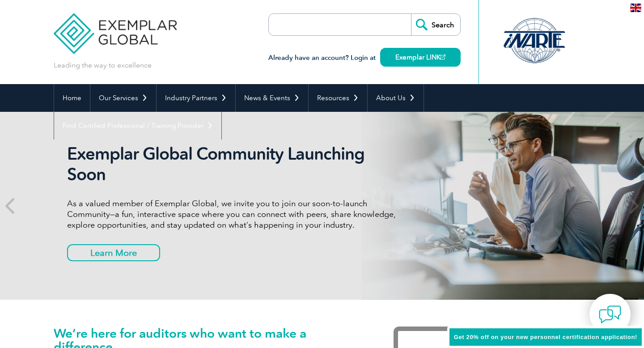 The width and height of the screenshot is (644, 348). I want to click on a: News & Events, so click(272, 98).